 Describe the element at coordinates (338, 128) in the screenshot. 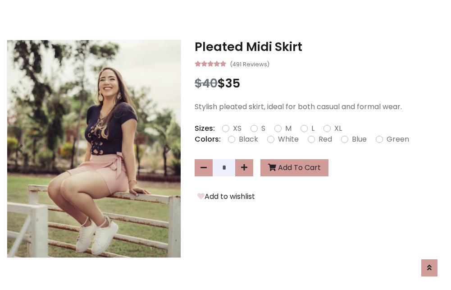

I see `label: XL` at that location.